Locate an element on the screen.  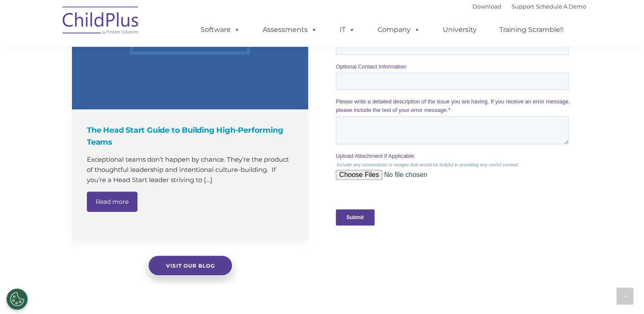
a: Support is located at coordinates (523, 7).